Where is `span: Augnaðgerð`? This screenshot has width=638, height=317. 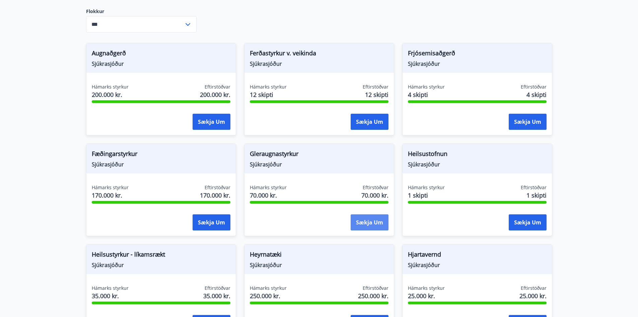 span: Augnaðgerð is located at coordinates (161, 54).